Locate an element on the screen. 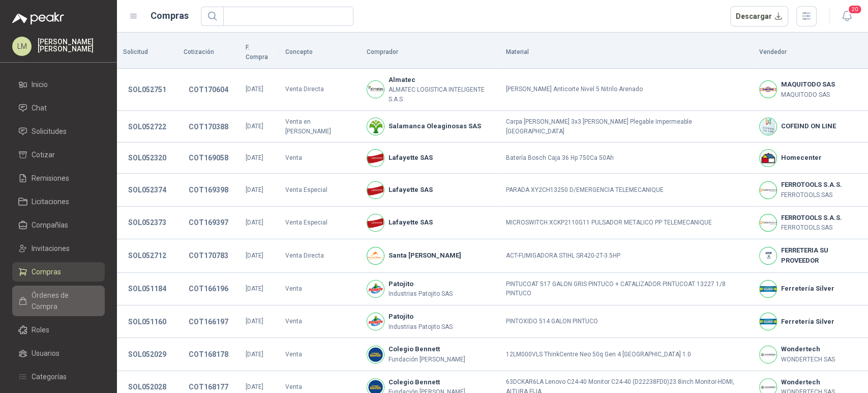 This screenshot has height=393, width=868. a: Usuarios is located at coordinates (58, 353).